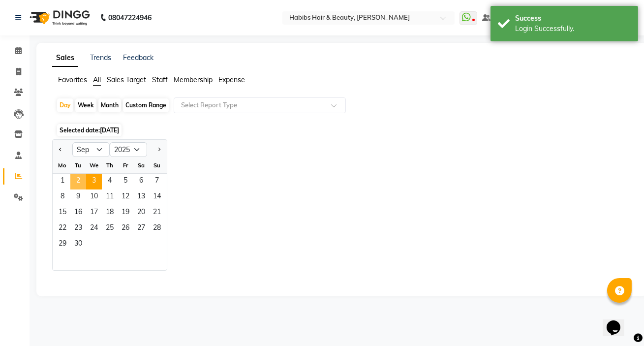 Image resolution: width=644 pixels, height=346 pixels. What do you see at coordinates (141, 165) in the screenshot?
I see `div: Sa` at bounding box center [141, 165].